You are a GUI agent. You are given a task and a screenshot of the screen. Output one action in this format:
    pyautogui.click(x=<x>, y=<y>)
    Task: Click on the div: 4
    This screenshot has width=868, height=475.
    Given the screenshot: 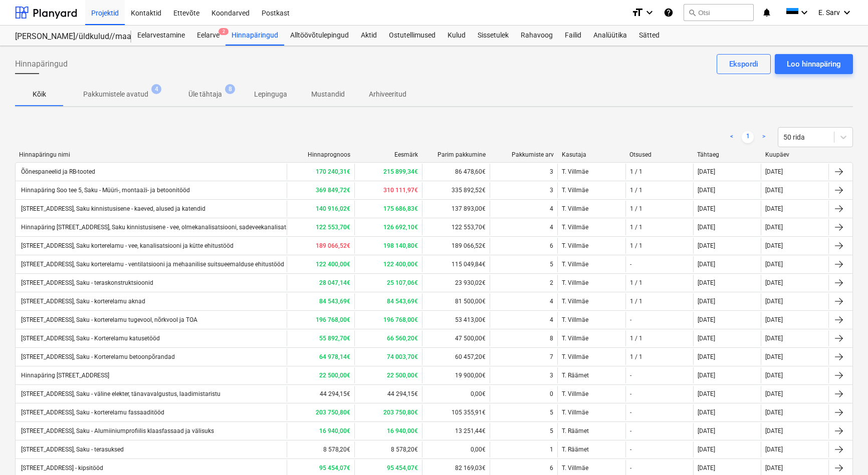 What is the action you would take?
    pyautogui.click(x=551, y=227)
    